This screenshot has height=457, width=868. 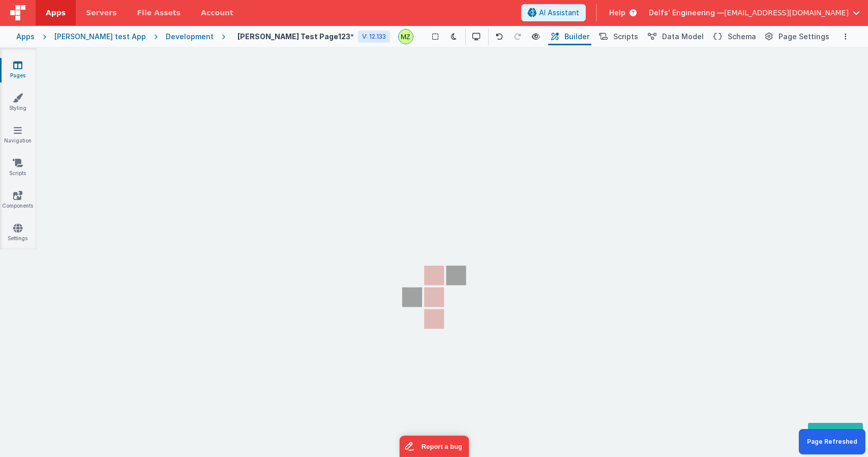 What do you see at coordinates (576, 37) in the screenshot?
I see `span: Builder` at bounding box center [576, 37].